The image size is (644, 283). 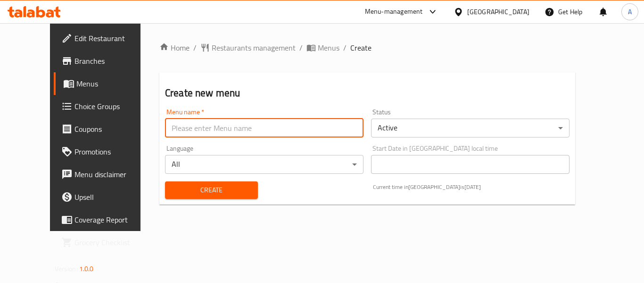 What do you see at coordinates (106, 38) in the screenshot?
I see `a: Edit Restaurant` at bounding box center [106, 38].